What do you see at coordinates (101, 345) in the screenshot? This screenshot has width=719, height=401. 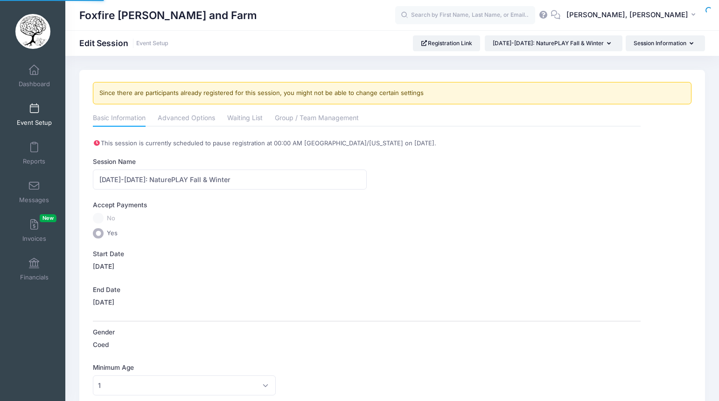 I see `label: Coed` at bounding box center [101, 345].